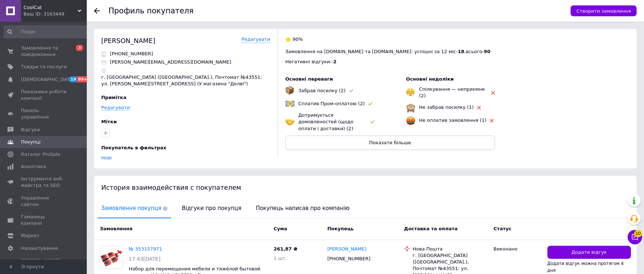 This screenshot has width=644, height=274. I want to click on div: Ваш ID: 3163449, so click(55, 14).